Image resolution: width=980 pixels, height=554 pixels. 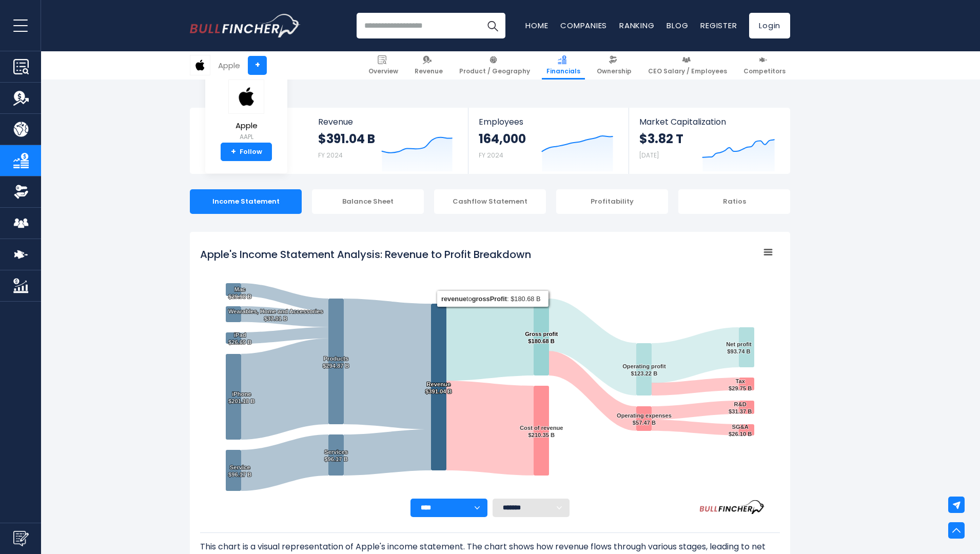 What do you see at coordinates (368, 201) in the screenshot?
I see `div: Balance Sheet` at bounding box center [368, 201].